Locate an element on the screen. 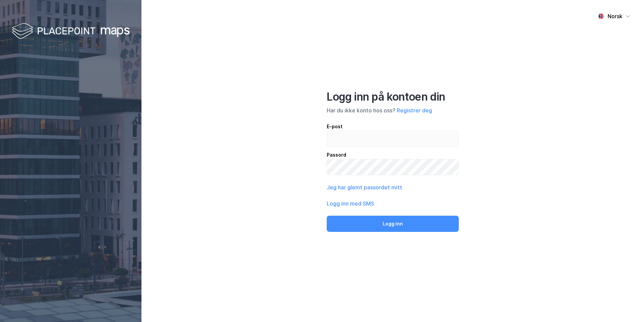 Image resolution: width=644 pixels, height=322 pixels. div: E-post is located at coordinates (393, 127).